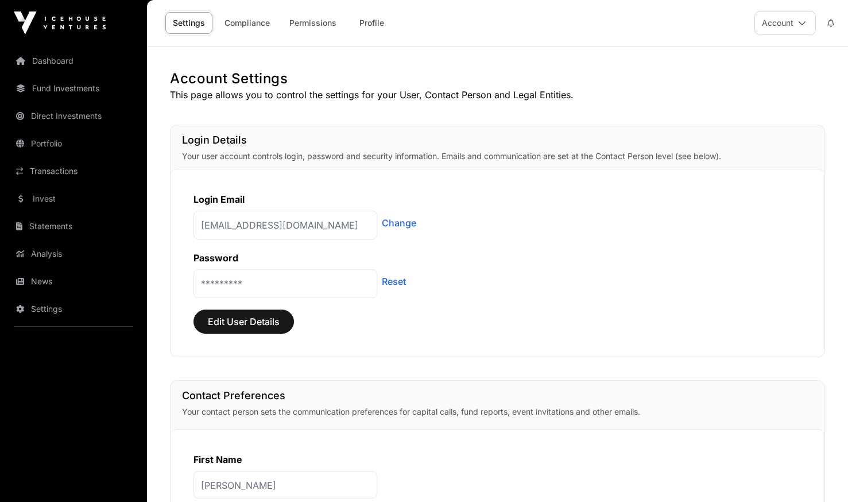 This screenshot has height=502, width=848. What do you see at coordinates (497, 412) in the screenshot?
I see `p: Your contact person sets the communication preferences for capital calls, fund reports, event inv...` at bounding box center [497, 412].